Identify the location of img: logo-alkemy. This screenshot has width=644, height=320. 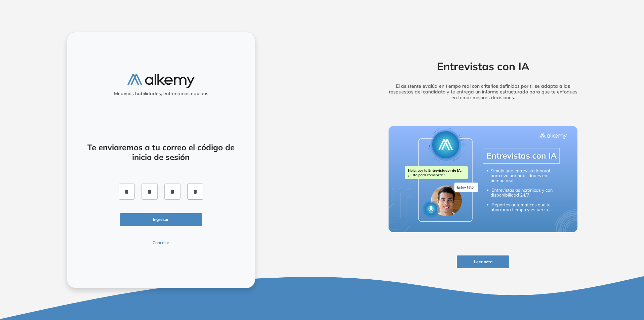
(161, 81).